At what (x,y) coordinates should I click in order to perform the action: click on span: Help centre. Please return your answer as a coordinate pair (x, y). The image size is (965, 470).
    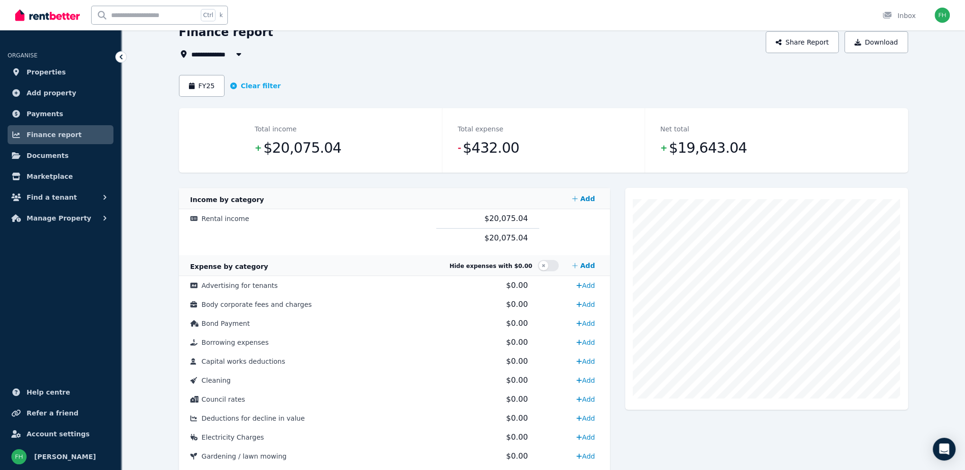
    Looking at the image, I should click on (48, 393).